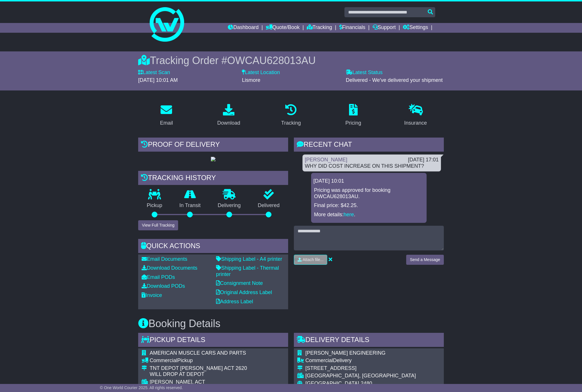 The width and height of the screenshot is (582, 392). Describe the element at coordinates (229, 205) in the screenshot. I see `p: Delivering` at that location.